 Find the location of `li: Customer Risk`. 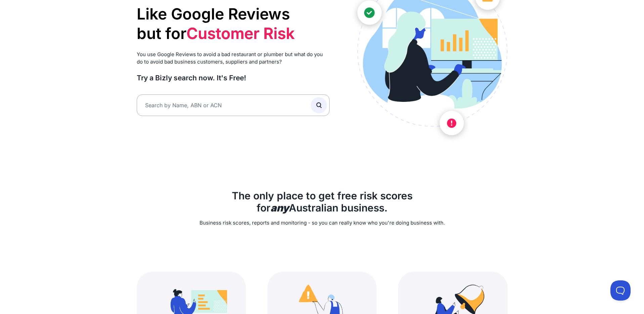

li: Customer Risk is located at coordinates (241, 33).